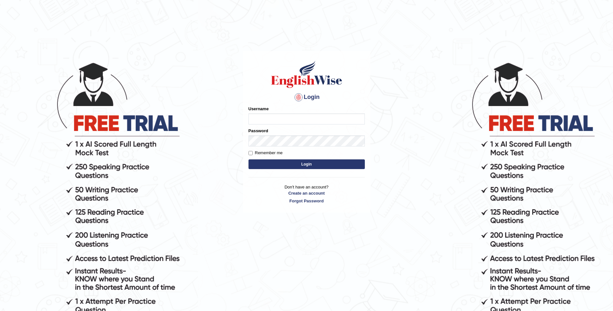 The height and width of the screenshot is (311, 613). I want to click on h4: Login, so click(307, 97).